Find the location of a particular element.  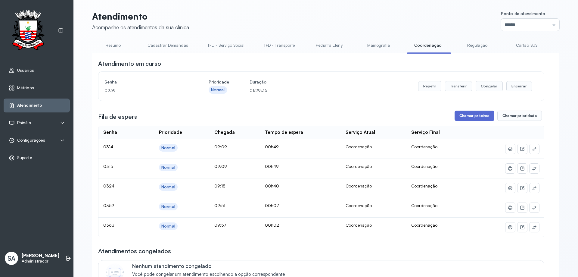

a: Métricas is located at coordinates (37, 88).